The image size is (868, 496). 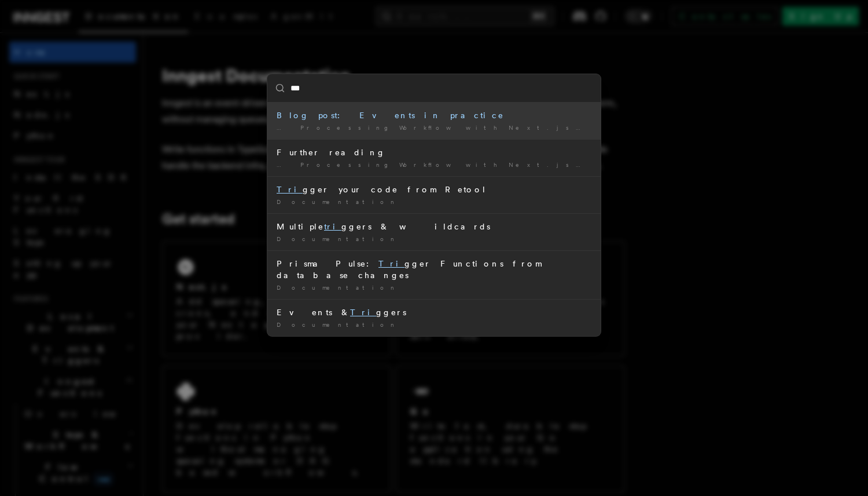 What do you see at coordinates (434, 189) in the screenshot?
I see `div: gger your code from Retool` at bounding box center [434, 189].